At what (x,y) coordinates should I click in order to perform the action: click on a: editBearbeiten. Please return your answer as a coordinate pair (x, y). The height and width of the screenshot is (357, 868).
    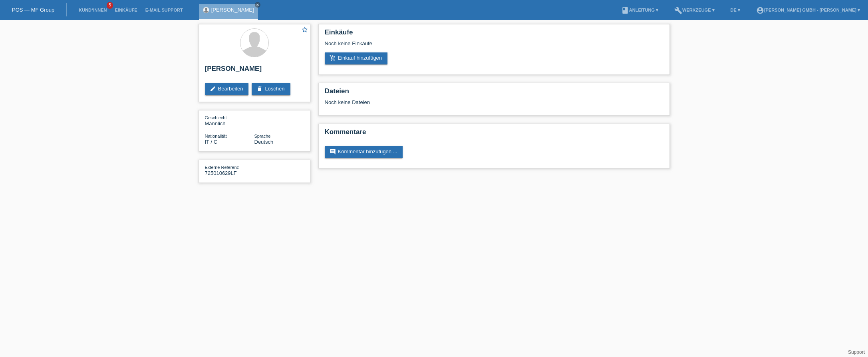
    Looking at the image, I should click on (227, 89).